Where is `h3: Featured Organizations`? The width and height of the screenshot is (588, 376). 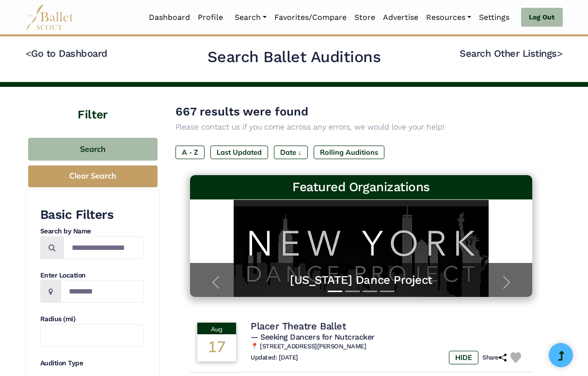 h3: Featured Organizations is located at coordinates (361, 187).